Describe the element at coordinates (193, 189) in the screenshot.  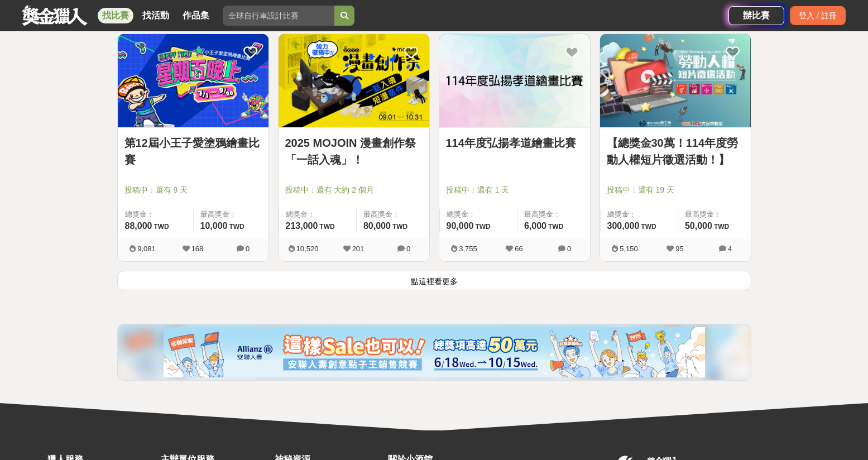
I see `span: 投稿中：還有 9 天` at that location.